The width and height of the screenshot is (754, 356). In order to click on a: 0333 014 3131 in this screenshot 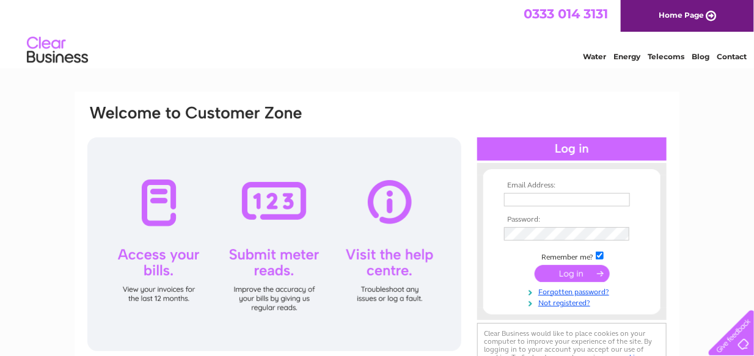, I will do `click(566, 13)`.